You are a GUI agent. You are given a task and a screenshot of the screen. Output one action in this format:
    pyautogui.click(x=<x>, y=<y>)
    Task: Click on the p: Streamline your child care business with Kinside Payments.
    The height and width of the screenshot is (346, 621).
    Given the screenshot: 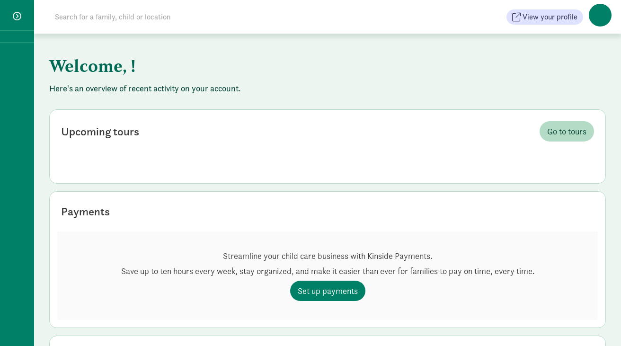 What is the action you would take?
    pyautogui.click(x=327, y=256)
    